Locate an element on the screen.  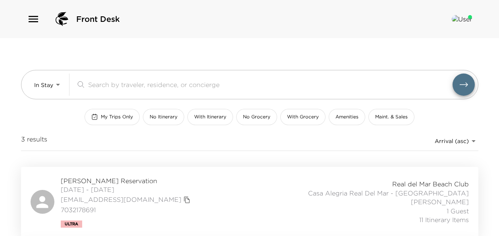
button: Amenities is located at coordinates (347, 117).